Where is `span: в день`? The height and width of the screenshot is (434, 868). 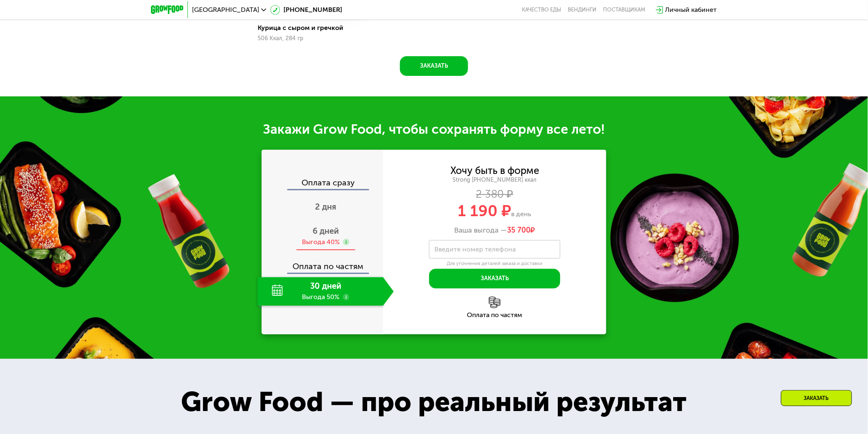
span: в день is located at coordinates (521, 213).